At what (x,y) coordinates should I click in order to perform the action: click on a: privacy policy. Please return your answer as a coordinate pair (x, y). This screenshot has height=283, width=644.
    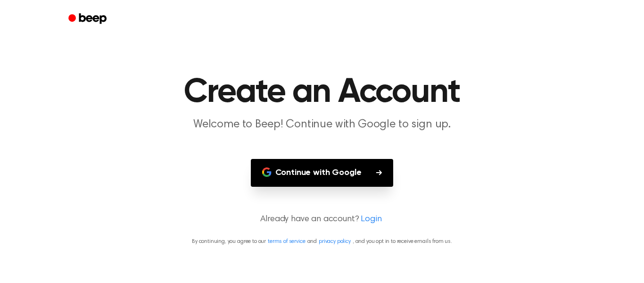
    Looking at the image, I should click on (335, 241).